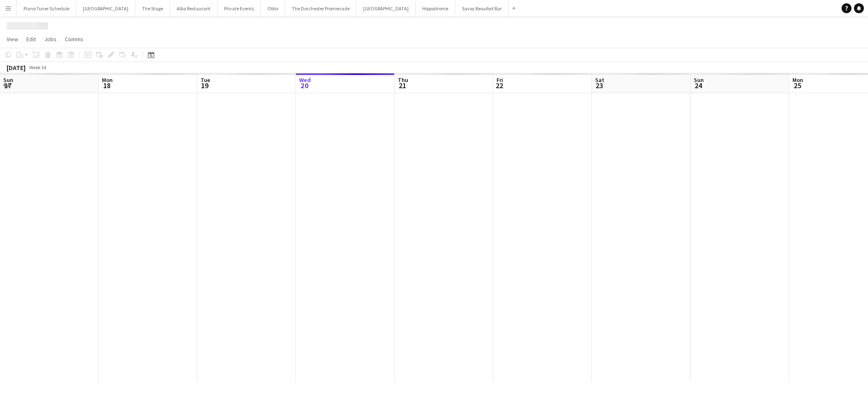 This screenshot has width=868, height=396. I want to click on span: 24, so click(698, 86).